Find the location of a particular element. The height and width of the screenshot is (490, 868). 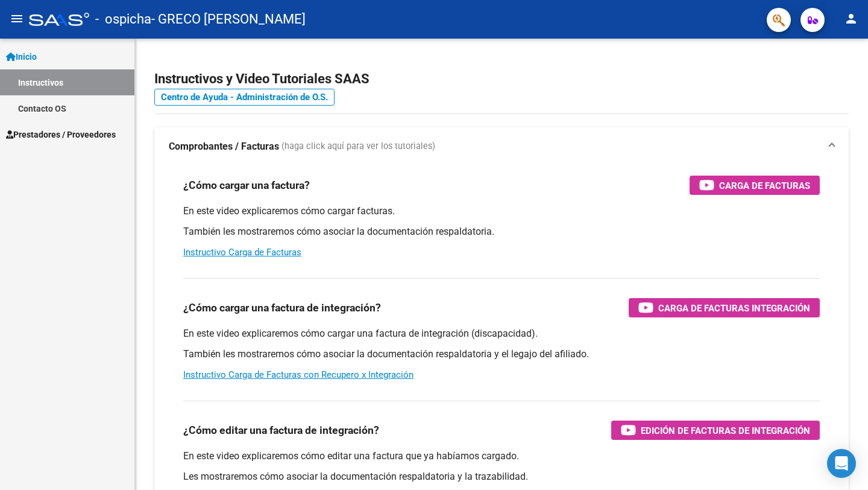

span: Inicio is located at coordinates (21, 57).